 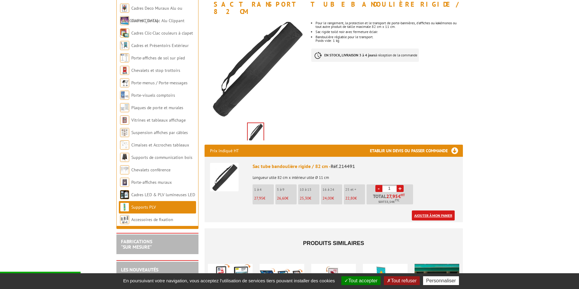 I want to click on a: Porte-menus / Porte-messages, so click(x=159, y=83).